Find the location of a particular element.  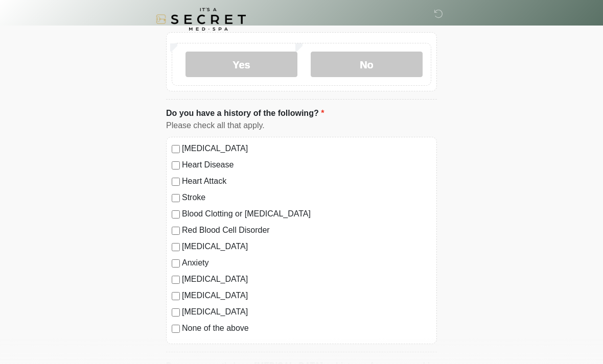

input: Anxiety is located at coordinates (176, 264).